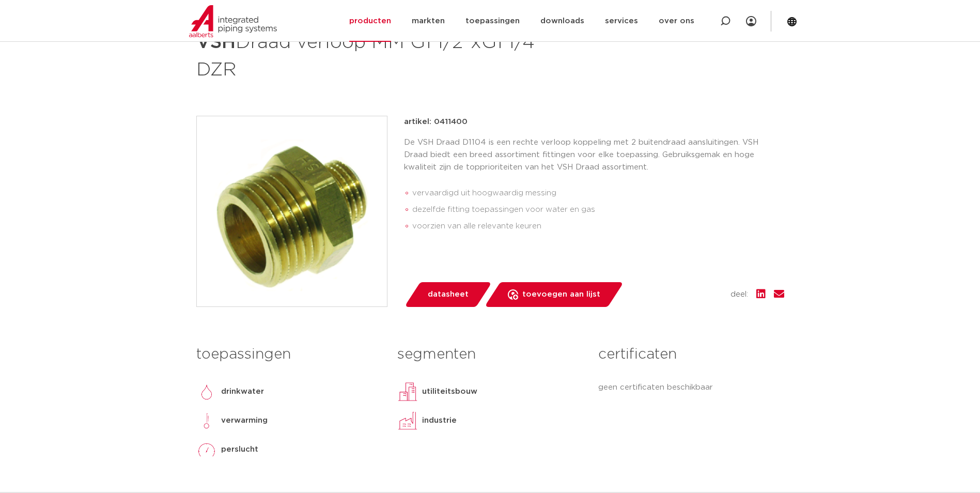 This screenshot has width=980, height=493. What do you see at coordinates (216, 42) in the screenshot?
I see `strong: VSH` at bounding box center [216, 42].